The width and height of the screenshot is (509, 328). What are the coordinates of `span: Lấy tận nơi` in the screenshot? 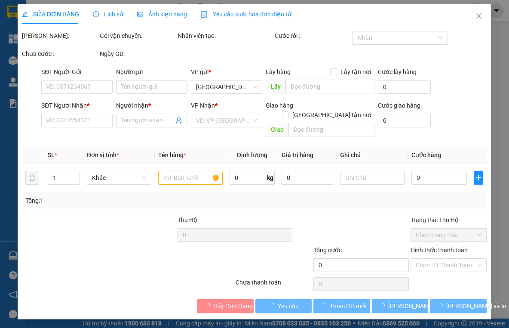 It's located at (356, 72).